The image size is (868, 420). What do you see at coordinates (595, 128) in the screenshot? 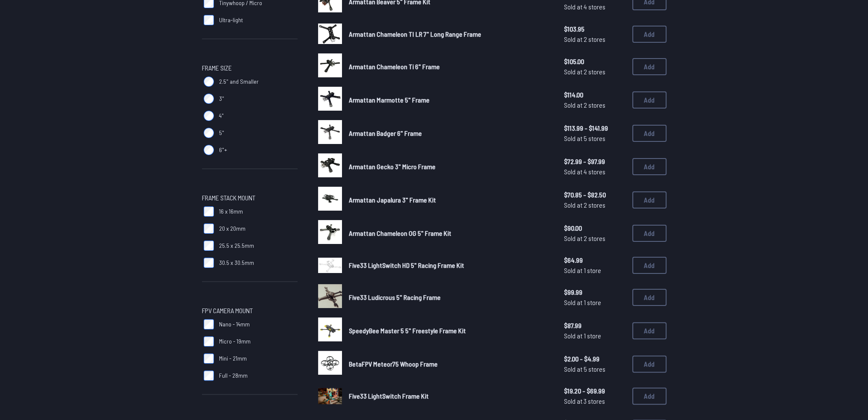
I see `span: $113.99 - $141.99` at bounding box center [595, 128].